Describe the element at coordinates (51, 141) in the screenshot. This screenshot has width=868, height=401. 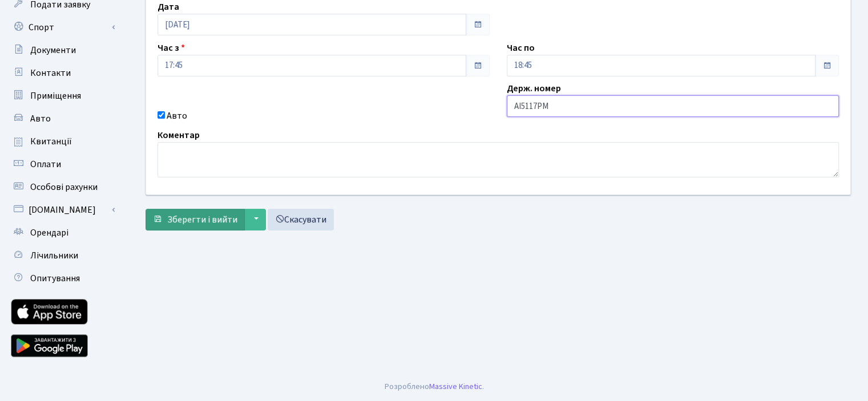
I see `span: Квитанції` at that location.